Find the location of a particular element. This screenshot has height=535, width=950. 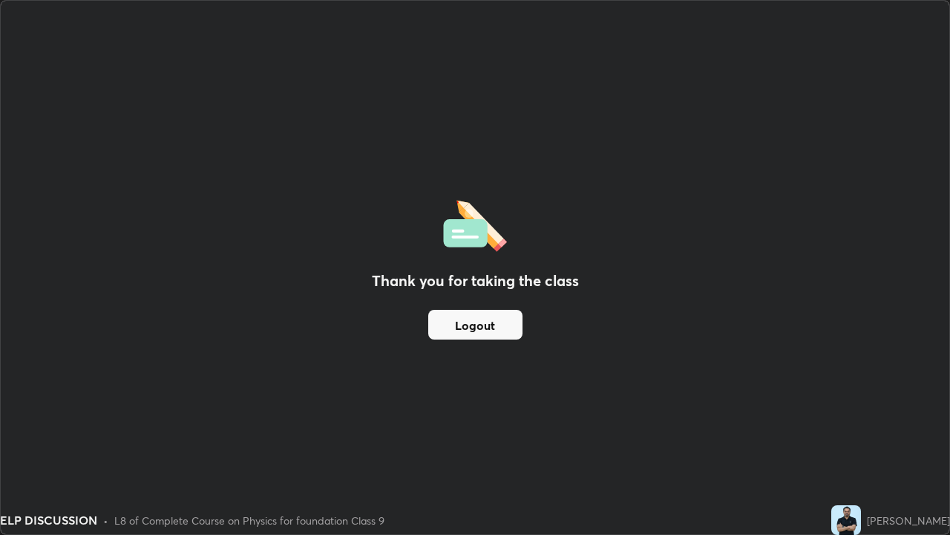

h2: Thank you for taking the class is located at coordinates (475, 281).